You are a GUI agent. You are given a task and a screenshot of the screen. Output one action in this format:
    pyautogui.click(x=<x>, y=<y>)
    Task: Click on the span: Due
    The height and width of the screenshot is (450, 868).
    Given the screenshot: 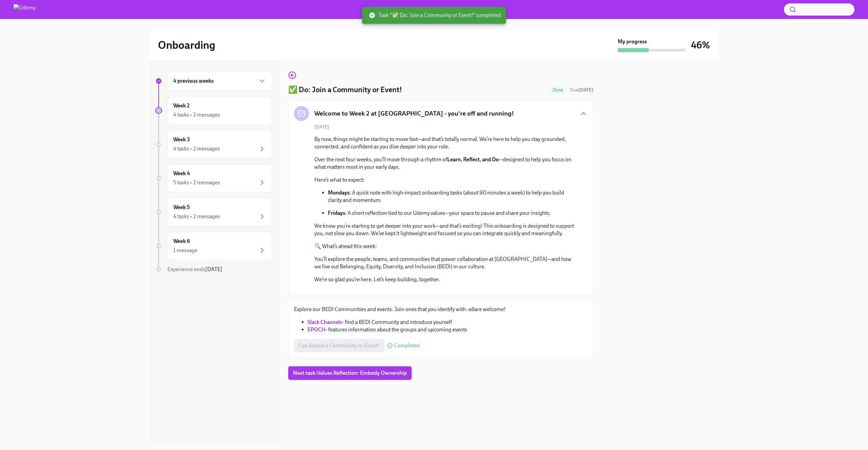 What is the action you would take?
    pyautogui.click(x=582, y=90)
    